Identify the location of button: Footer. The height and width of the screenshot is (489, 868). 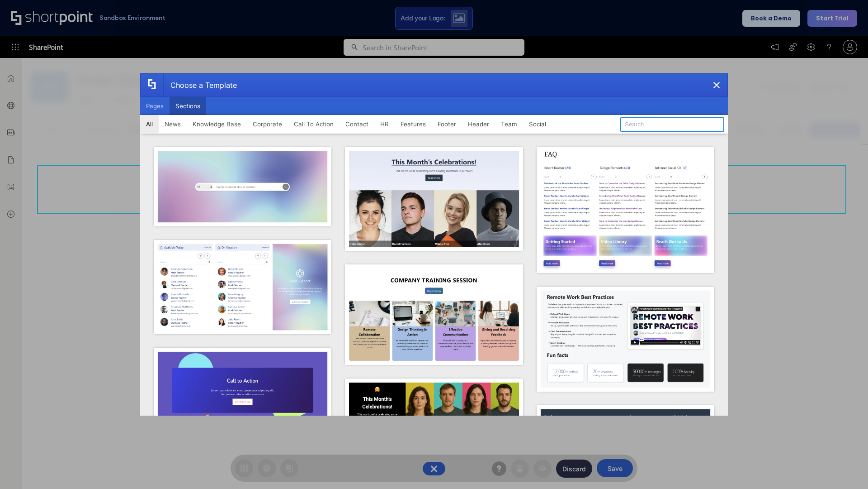
(446, 124).